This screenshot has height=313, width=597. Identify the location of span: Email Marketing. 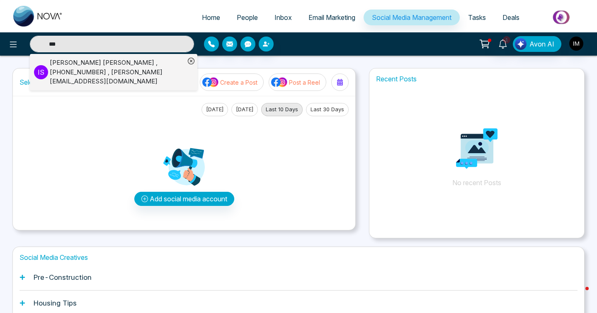
(332, 17).